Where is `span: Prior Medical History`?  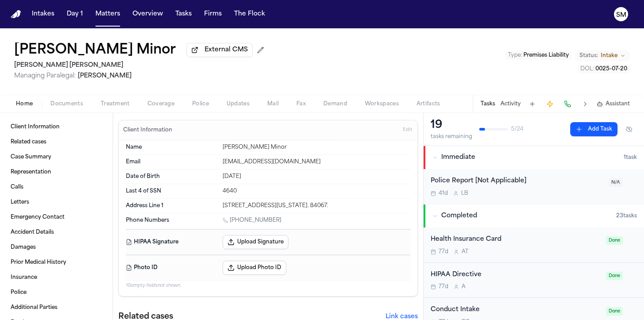
span: Prior Medical History is located at coordinates (39, 262).